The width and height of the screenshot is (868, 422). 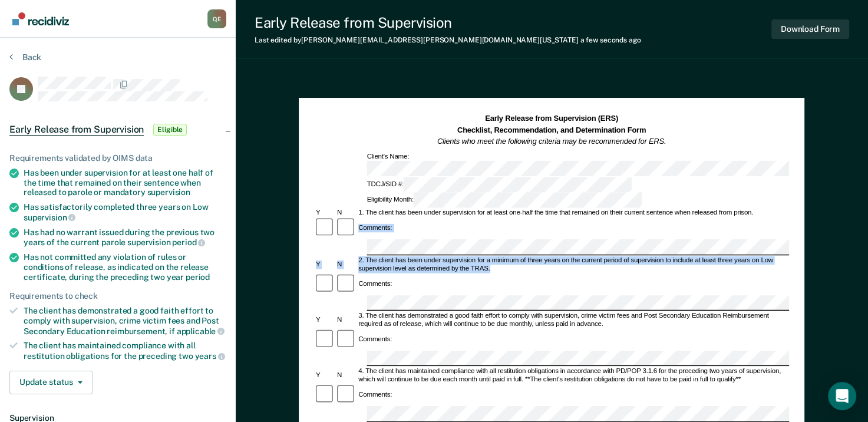 What do you see at coordinates (125, 212) in the screenshot?
I see `div: Has satisfactorily completed three years on Low` at bounding box center [125, 212].